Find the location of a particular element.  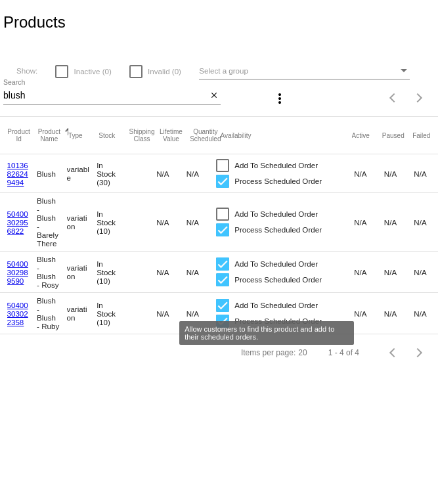

h2: Products is located at coordinates (34, 22).